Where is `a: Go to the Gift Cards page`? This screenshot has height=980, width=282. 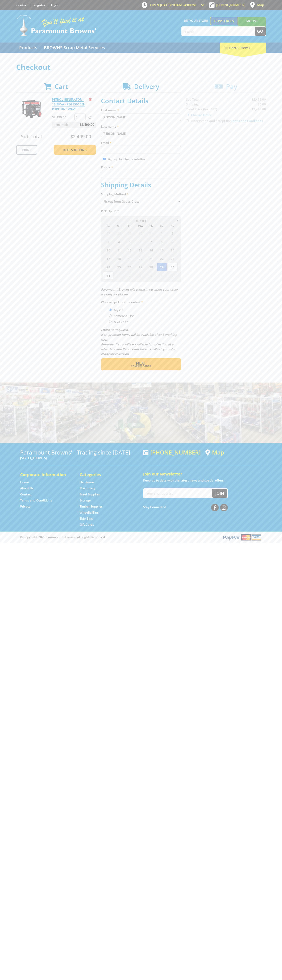 a: Go to the Gift Cards page is located at coordinates (87, 525).